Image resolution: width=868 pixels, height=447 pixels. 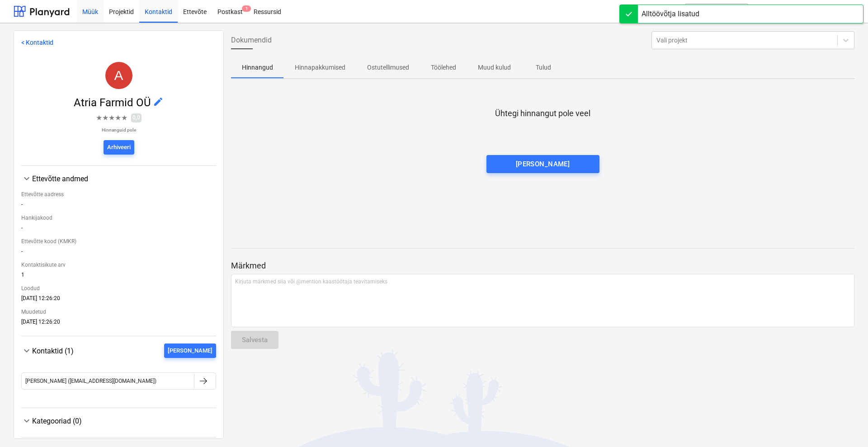 I want to click on span: Dokumendid, so click(x=252, y=40).